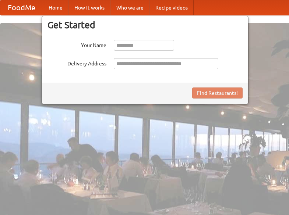  What do you see at coordinates (77, 44) in the screenshot?
I see `label: Your Name` at bounding box center [77, 44].